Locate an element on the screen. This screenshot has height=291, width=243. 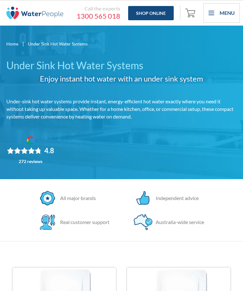
div: Menu is located at coordinates (227, 13).